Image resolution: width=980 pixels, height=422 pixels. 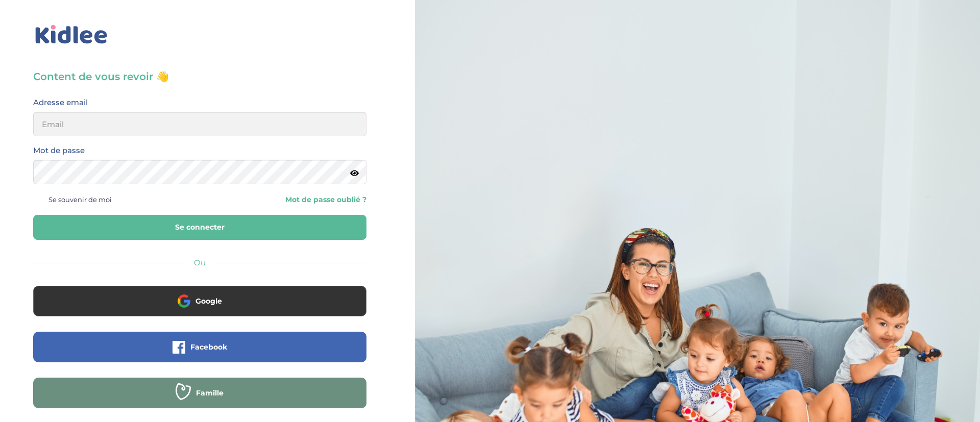 What do you see at coordinates (80, 199) in the screenshot?
I see `span: Se souvenir de moi` at bounding box center [80, 199].